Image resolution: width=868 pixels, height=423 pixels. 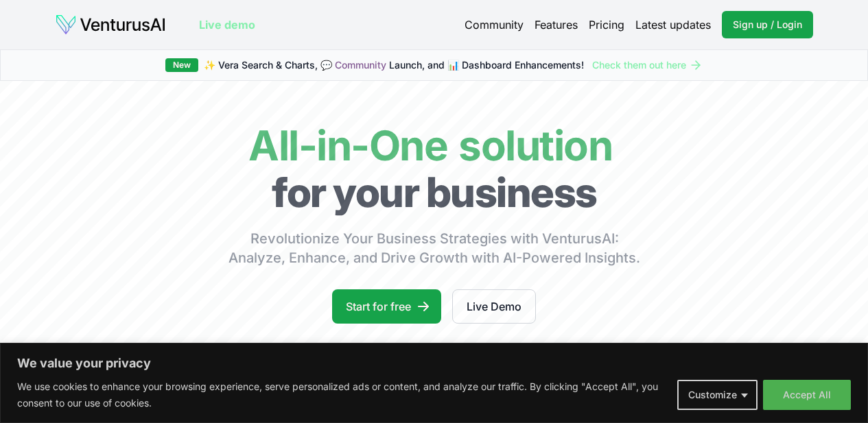 I want to click on a: Live demo, so click(x=227, y=25).